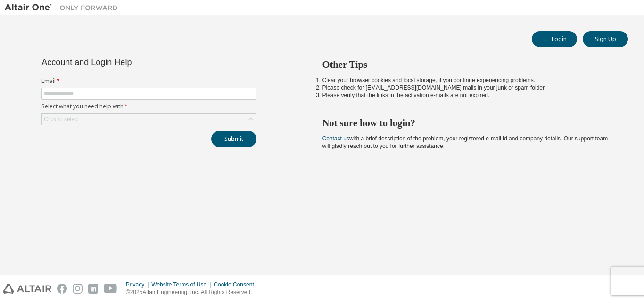  What do you see at coordinates (466, 95) in the screenshot?
I see `li: Please verify that the links in the activation e-mails are not expired.` at bounding box center [466, 95].